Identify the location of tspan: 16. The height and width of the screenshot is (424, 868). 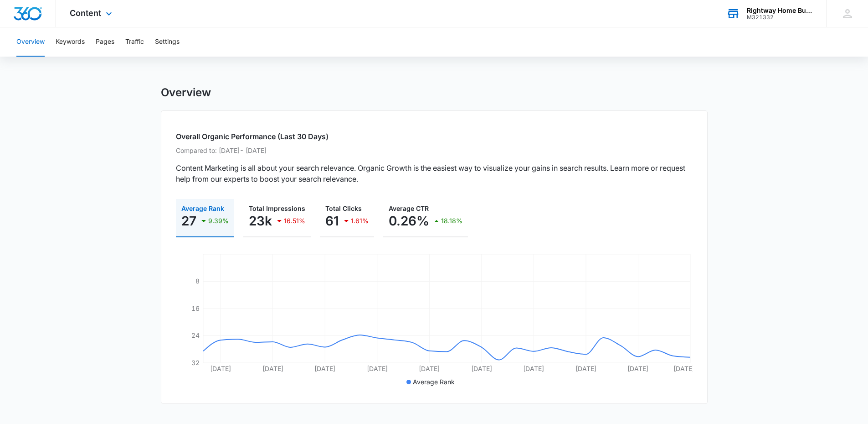
(196, 308).